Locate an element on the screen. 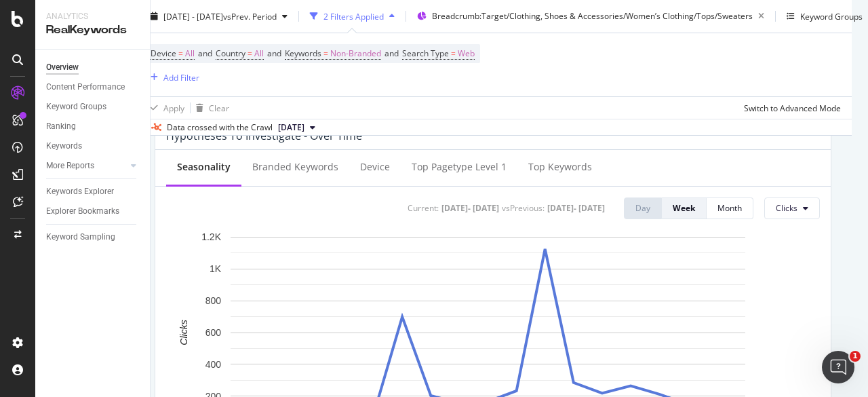 This screenshot has width=868, height=397. a: More Reports is located at coordinates (86, 166).